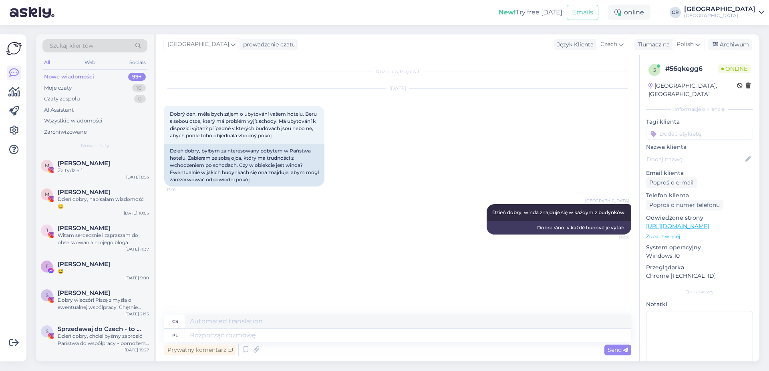 The width and height of the screenshot is (769, 371). What do you see at coordinates (558, 228) in the screenshot?
I see `div: Dobré ráno, v každé budově je výtah.` at bounding box center [558, 228].